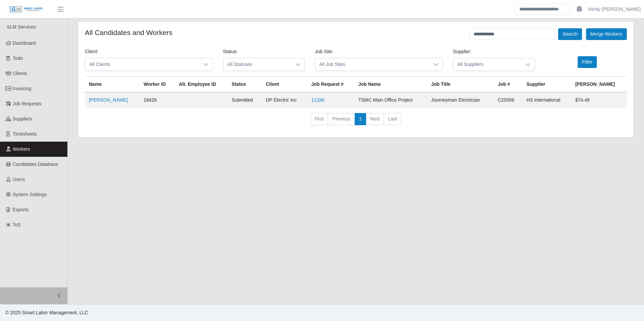 This screenshot has width=644, height=321. I want to click on td: DP Electric Inc, so click(284, 100).